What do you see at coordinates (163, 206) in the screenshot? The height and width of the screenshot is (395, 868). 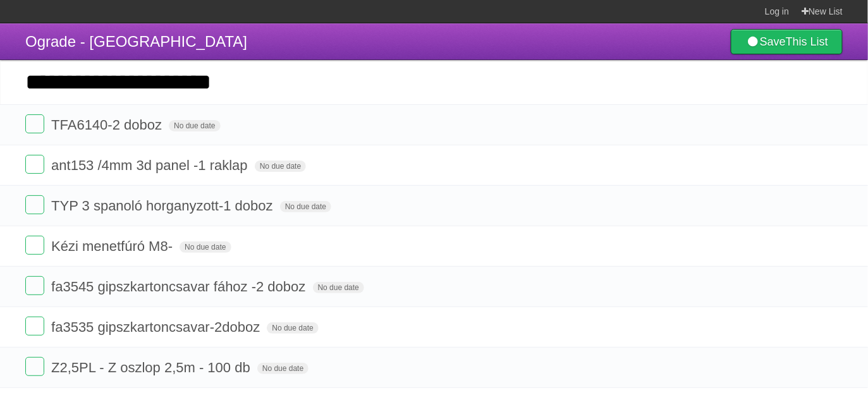 I see `span: TYP 3 spanoló horganyzott-1 doboz` at bounding box center [163, 206].